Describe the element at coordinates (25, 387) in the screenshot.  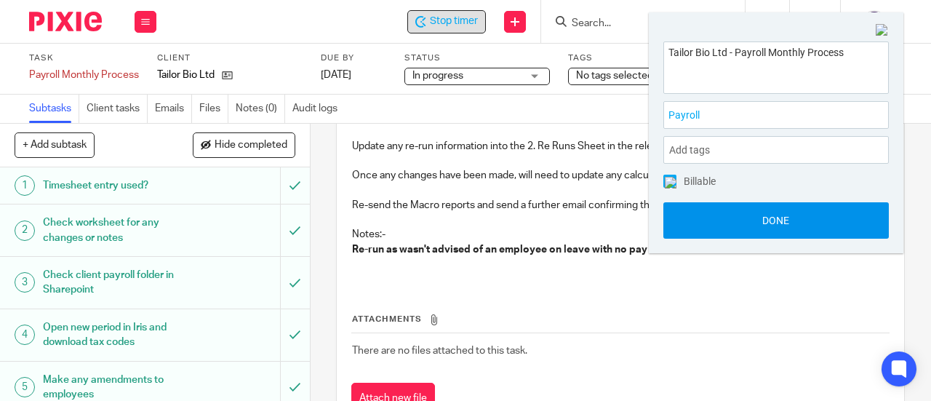
I see `div: 5` at that location.